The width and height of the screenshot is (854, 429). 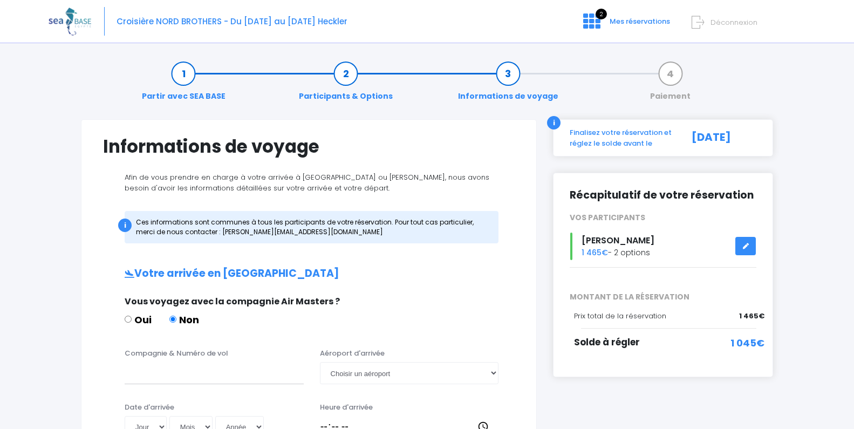 I want to click on h1: Informations de voyage, so click(x=309, y=146).